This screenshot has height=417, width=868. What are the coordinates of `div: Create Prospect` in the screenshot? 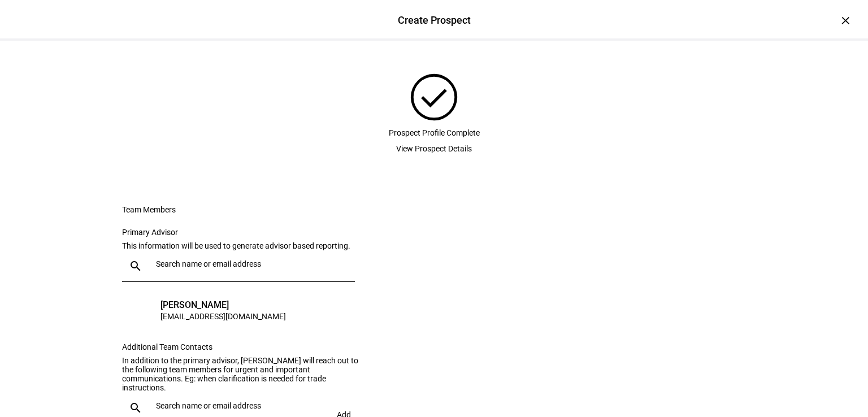 It's located at (434, 20).